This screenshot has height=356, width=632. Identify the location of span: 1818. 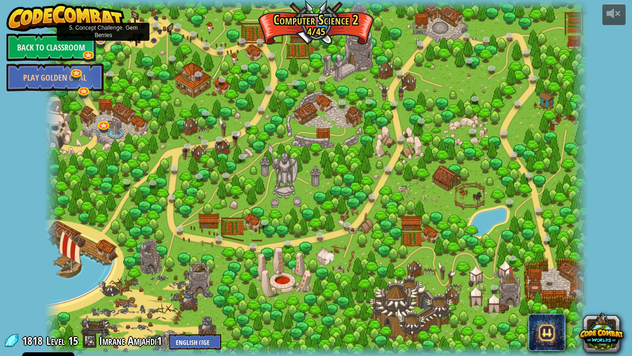
(34, 340).